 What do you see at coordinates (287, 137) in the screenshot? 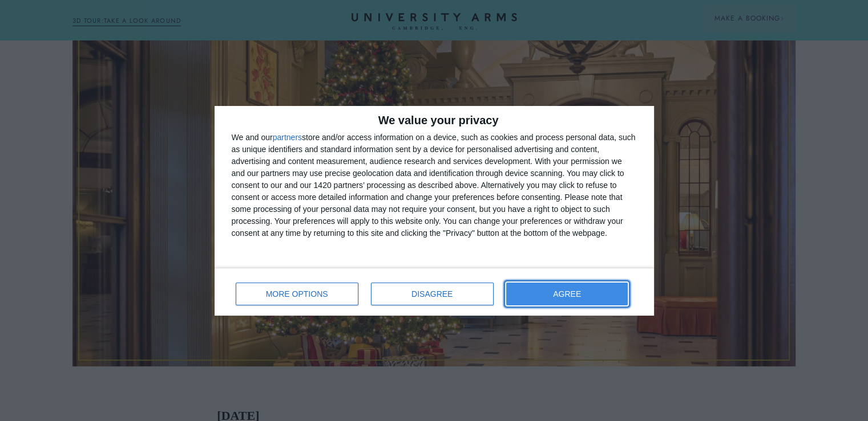
I see `button: partners` at bounding box center [287, 137].